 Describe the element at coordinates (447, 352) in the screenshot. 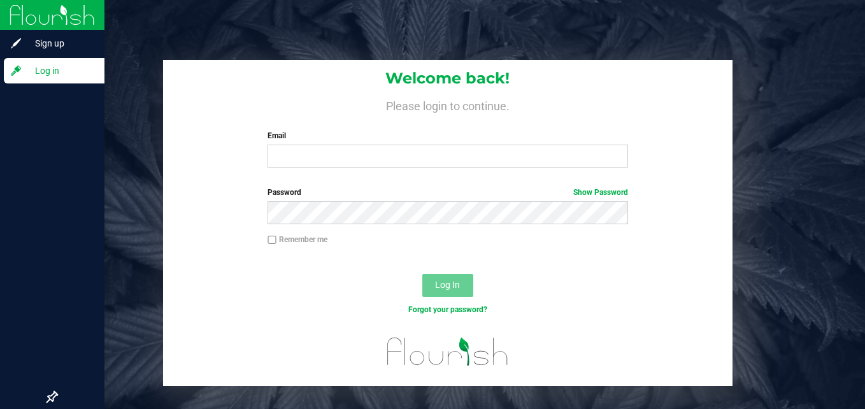

I see `img: flourish_logo.svg` at that location.